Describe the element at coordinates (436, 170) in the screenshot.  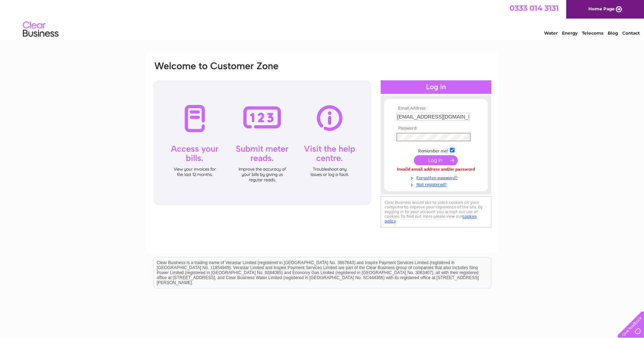
I see `div: Invalid email address and/or password` at that location.